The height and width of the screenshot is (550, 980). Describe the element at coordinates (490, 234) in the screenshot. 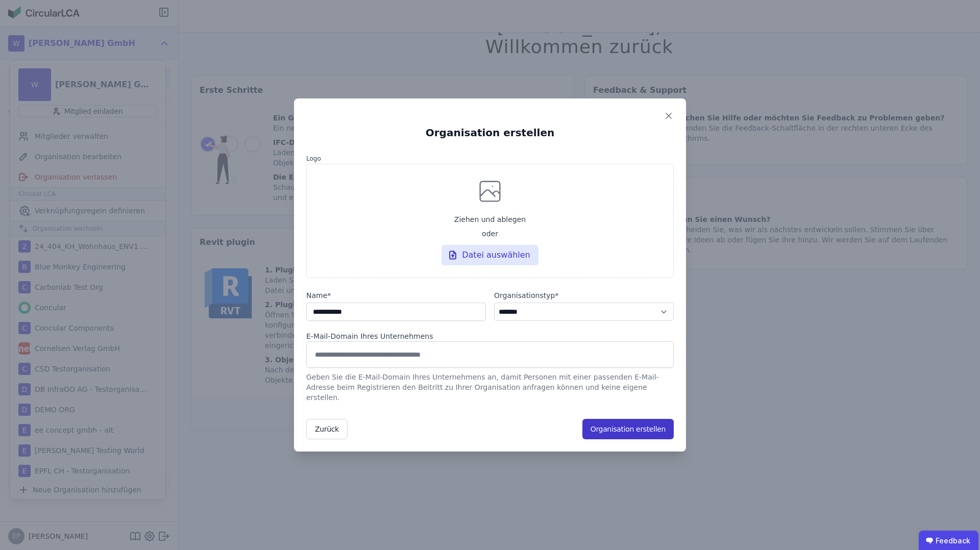

I see `span: oder` at that location.